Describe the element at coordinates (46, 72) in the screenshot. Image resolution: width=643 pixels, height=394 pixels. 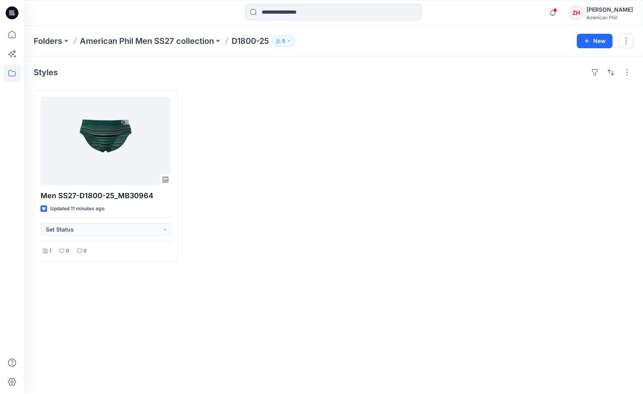
I see `h4: Styles` at that location.